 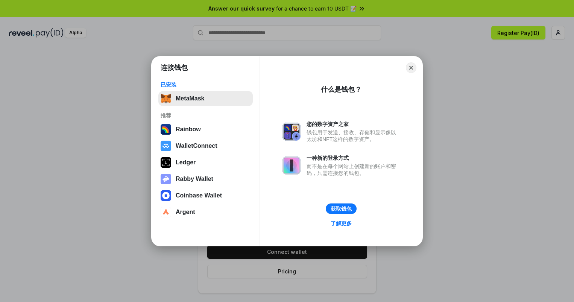 What do you see at coordinates (194, 179) in the screenshot?
I see `div: Rabby Wallet` at bounding box center [194, 179].